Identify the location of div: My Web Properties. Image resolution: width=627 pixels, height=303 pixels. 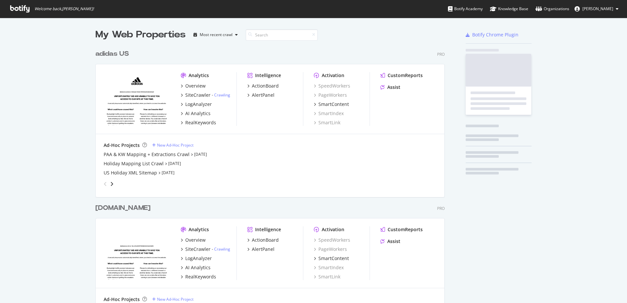
(140, 35).